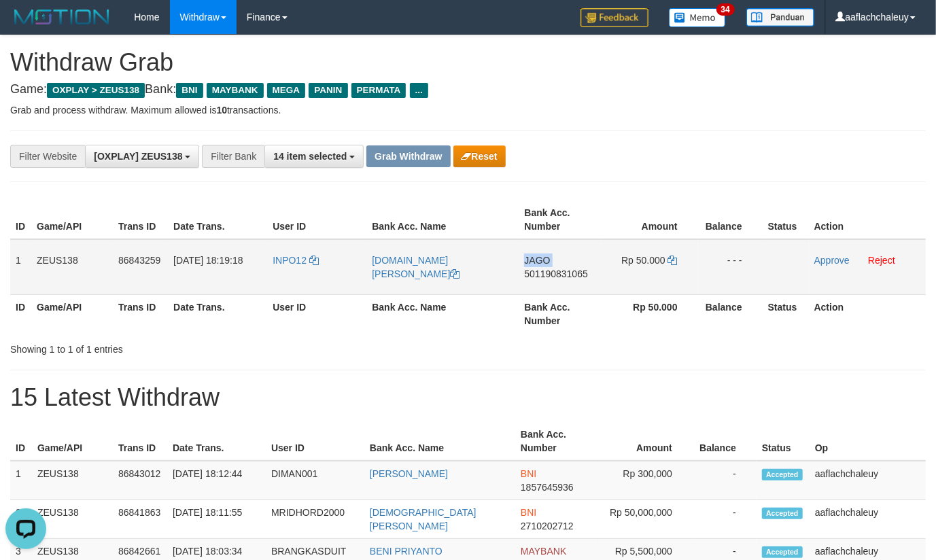  What do you see at coordinates (468, 398) in the screenshot?
I see `h1: 15 Latest Withdraw` at bounding box center [468, 398].